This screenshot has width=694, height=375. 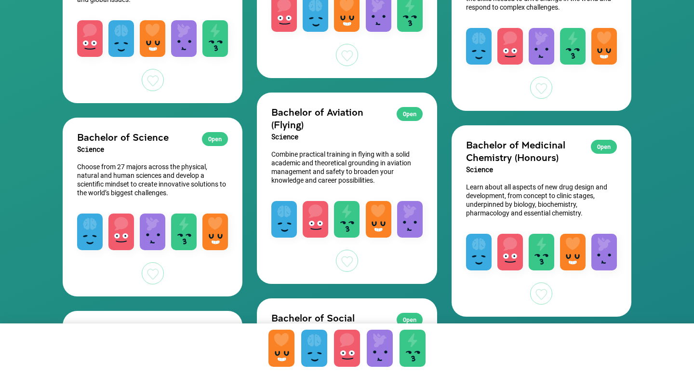 What do you see at coordinates (542, 200) in the screenshot?
I see `p: Learn about all aspects of new drug design and development, from concept to clinic stages, underp...` at bounding box center [542, 200].